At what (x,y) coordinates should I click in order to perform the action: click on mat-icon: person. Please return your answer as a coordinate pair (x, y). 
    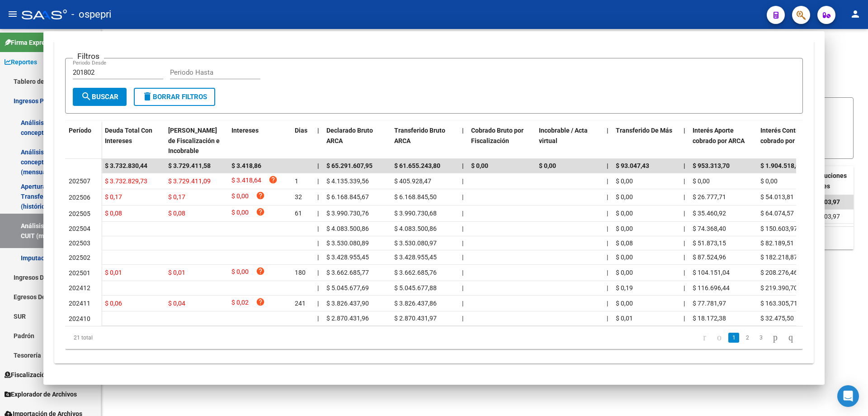
    Looking at the image, I should click on (856, 14).